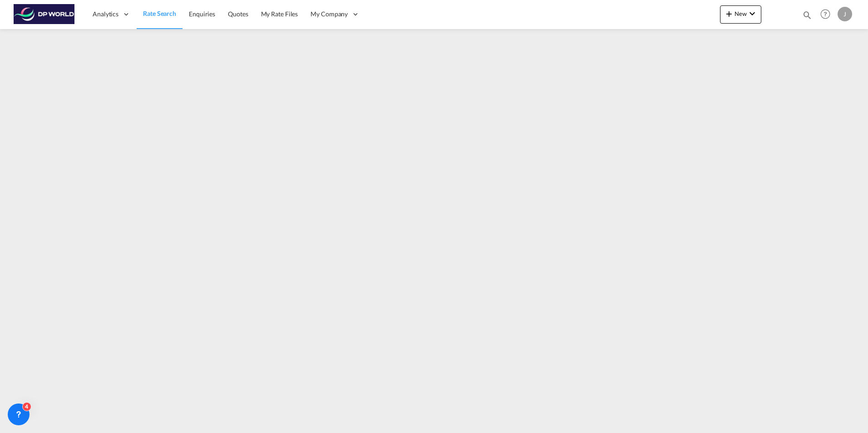 This screenshot has width=868, height=433. What do you see at coordinates (329, 14) in the screenshot?
I see `span: My Company` at bounding box center [329, 14].